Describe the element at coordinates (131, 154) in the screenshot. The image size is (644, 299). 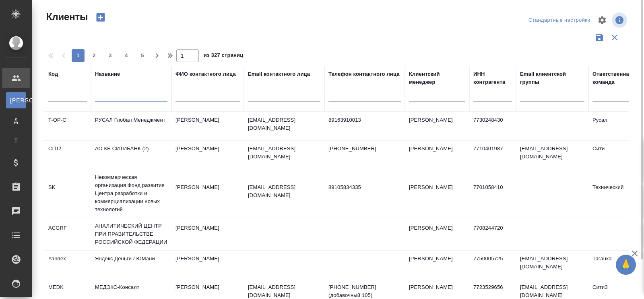
I see `td: АО КБ СИТИБАНК (2)` at that location.